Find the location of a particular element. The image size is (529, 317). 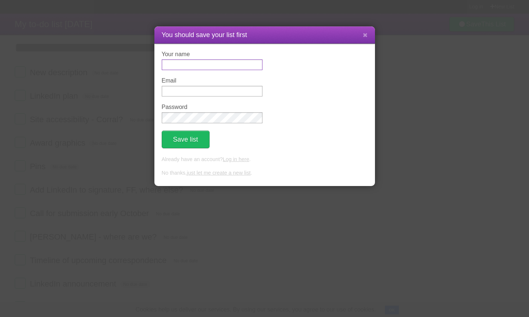

p: No thanks, . is located at coordinates (265, 173).